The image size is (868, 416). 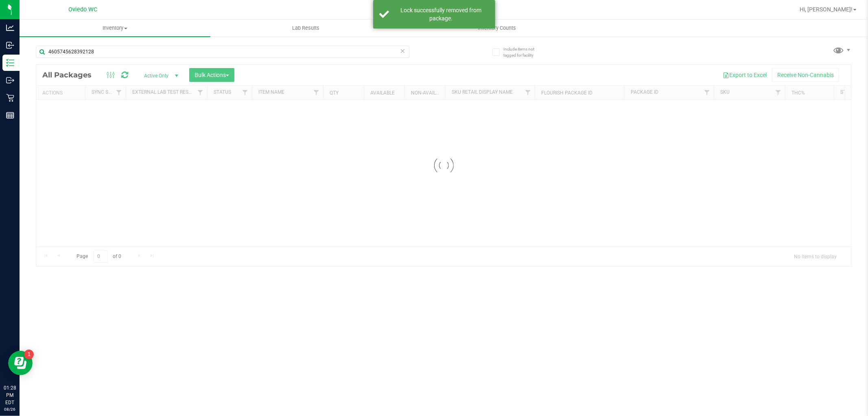 What do you see at coordinates (306, 28) in the screenshot?
I see `span: Lab Results` at bounding box center [306, 28].